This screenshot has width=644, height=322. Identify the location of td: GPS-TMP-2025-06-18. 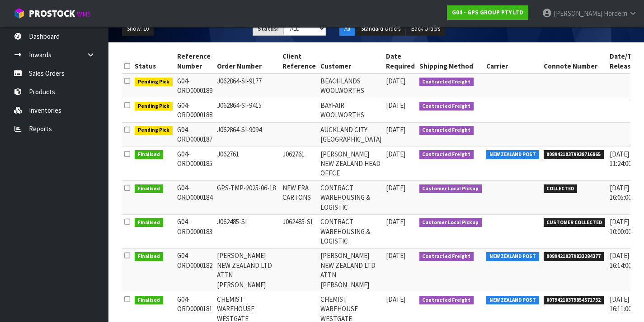
(247, 198).